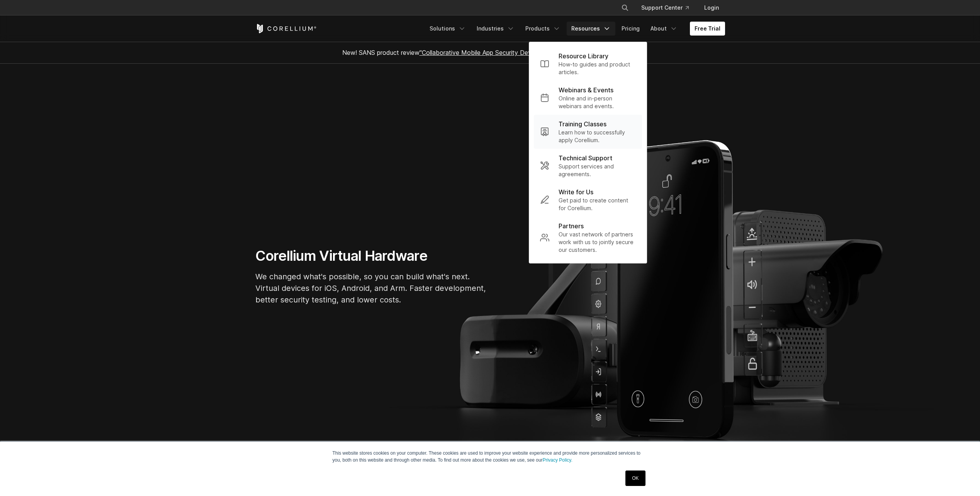 The image size is (980, 496). Describe the element at coordinates (630, 29) in the screenshot. I see `a: Pricing` at that location.